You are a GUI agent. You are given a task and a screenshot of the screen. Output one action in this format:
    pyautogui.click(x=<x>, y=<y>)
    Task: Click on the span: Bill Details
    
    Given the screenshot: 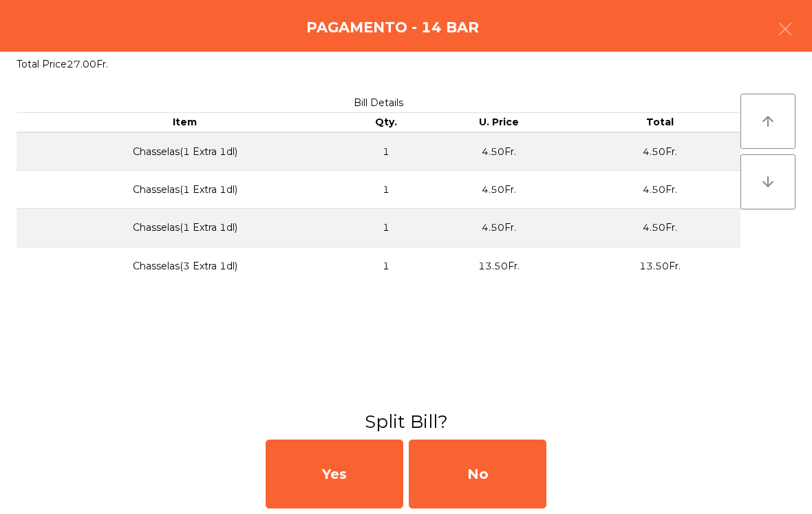 What is the action you would take?
    pyautogui.click(x=378, y=103)
    